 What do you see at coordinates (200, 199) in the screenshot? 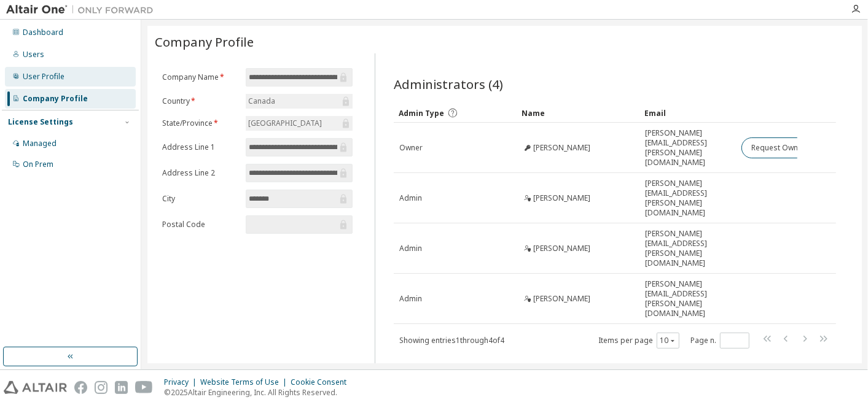
I see `label: City` at bounding box center [200, 199].